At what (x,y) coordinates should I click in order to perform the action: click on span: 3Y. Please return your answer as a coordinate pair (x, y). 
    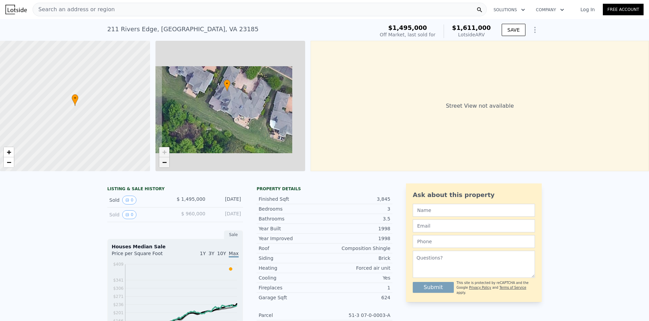
    Looking at the image, I should click on (211, 253).